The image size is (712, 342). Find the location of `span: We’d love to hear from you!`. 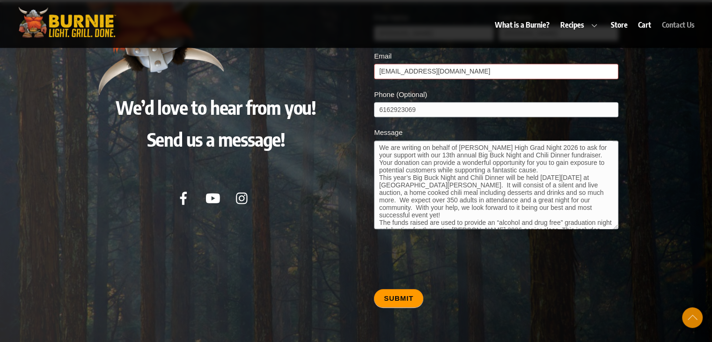

span: We’d love to hear from you! is located at coordinates (216, 107).